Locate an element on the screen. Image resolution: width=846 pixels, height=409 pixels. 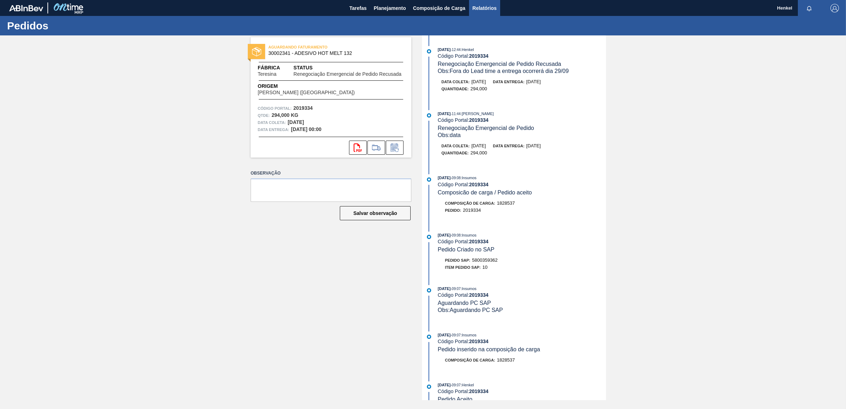
span: AGUARDANDO FATURAMENTO is located at coordinates (318, 47).